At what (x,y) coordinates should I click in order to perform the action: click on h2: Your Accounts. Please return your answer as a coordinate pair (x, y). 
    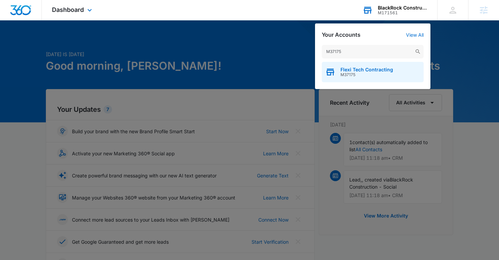
    Looking at the image, I should click on (341, 35).